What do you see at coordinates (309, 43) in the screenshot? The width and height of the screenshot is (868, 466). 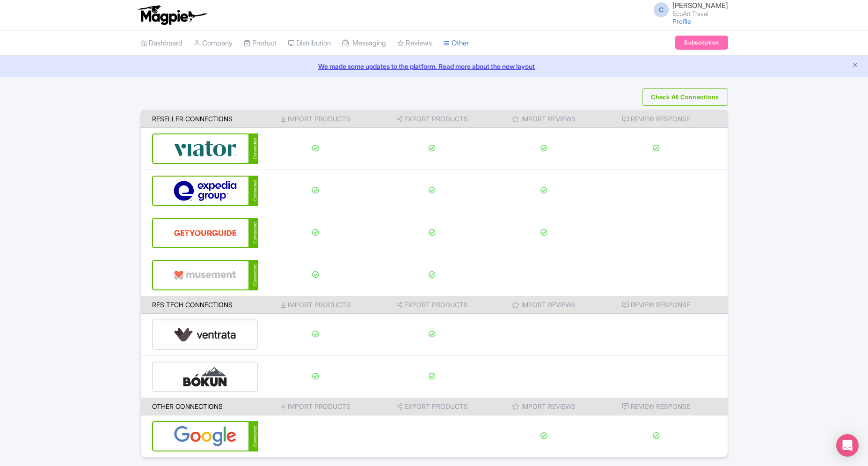 I see `a: Distribution` at bounding box center [309, 43].